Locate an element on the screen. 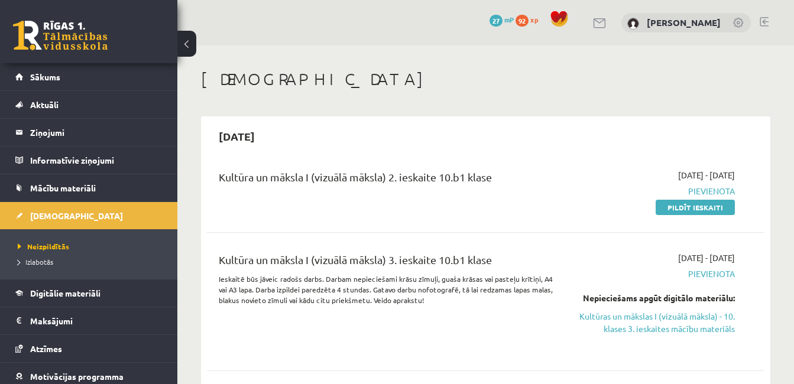  a: Maksājumi is located at coordinates (89, 321).